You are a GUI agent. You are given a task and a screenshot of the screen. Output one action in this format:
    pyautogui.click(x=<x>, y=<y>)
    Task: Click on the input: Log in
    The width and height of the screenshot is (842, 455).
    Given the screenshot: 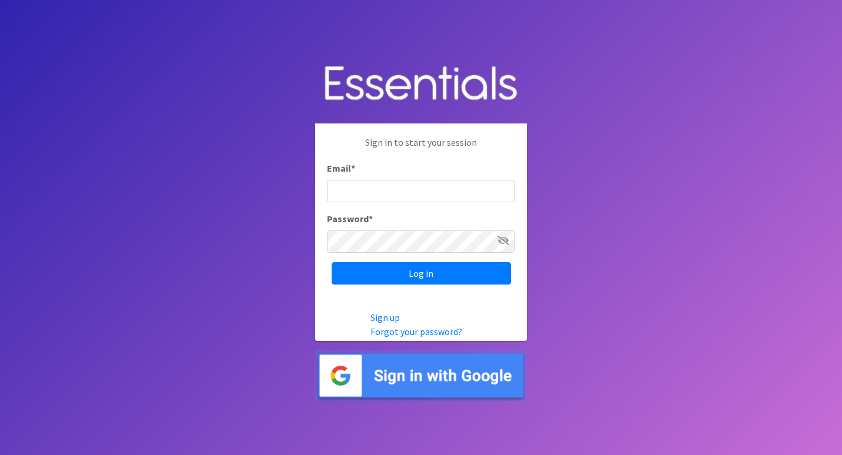 What is the action you would take?
    pyautogui.click(x=421, y=273)
    